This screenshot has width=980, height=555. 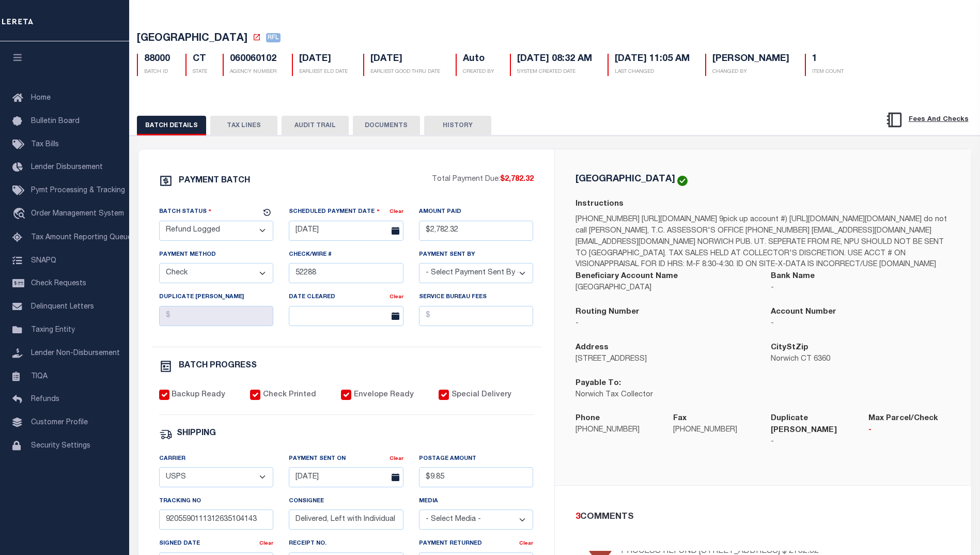 I want to click on label: Media, so click(x=428, y=501).